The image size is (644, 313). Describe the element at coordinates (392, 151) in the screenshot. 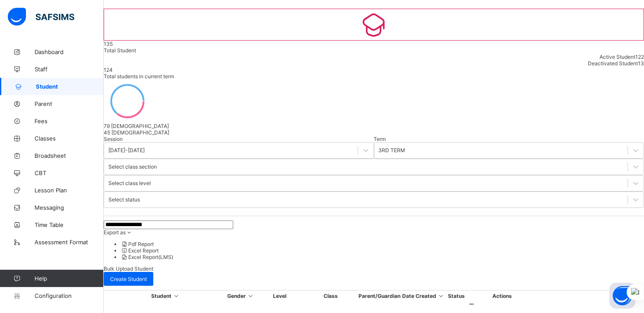

I see `div: 3RD TERM` at that location.